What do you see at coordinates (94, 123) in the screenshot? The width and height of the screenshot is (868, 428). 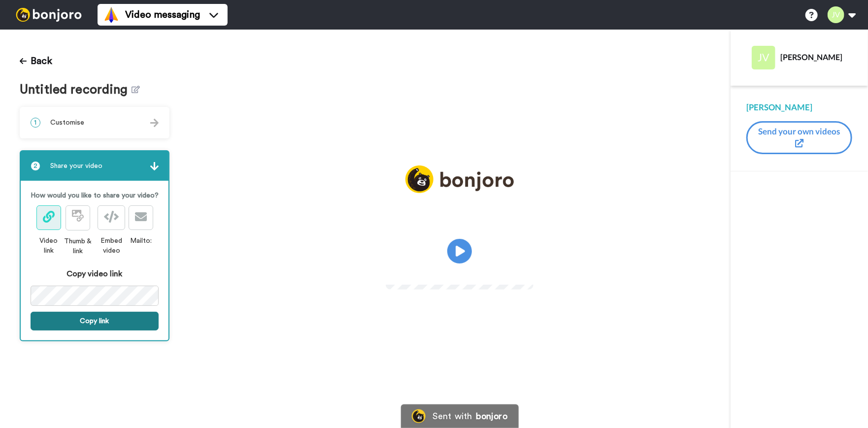 I see `div: 1Customise` at bounding box center [94, 123].